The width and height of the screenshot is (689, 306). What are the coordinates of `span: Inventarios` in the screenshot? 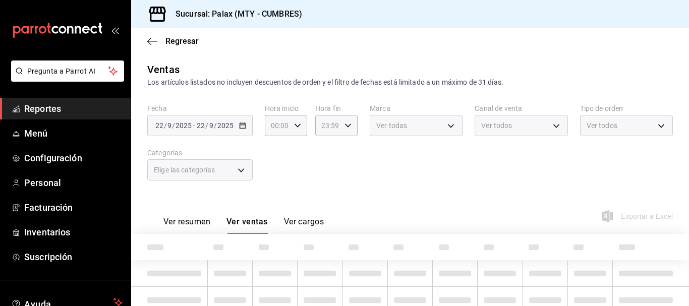 It's located at (73, 232).